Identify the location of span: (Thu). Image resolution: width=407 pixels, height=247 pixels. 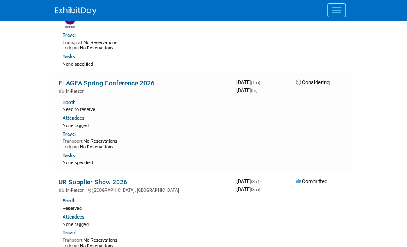
(255, 82).